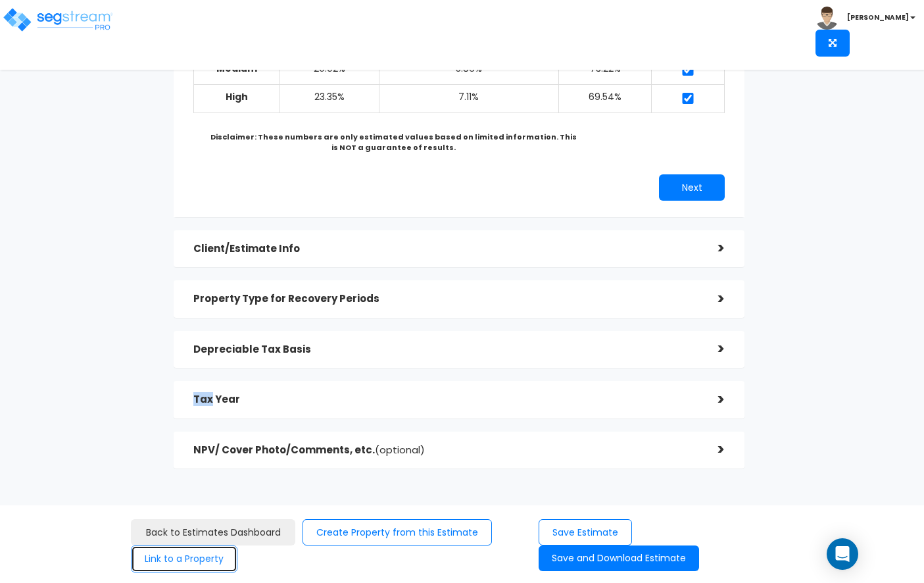 The height and width of the screenshot is (583, 924). Describe the element at coordinates (237, 97) in the screenshot. I see `b: High` at that location.